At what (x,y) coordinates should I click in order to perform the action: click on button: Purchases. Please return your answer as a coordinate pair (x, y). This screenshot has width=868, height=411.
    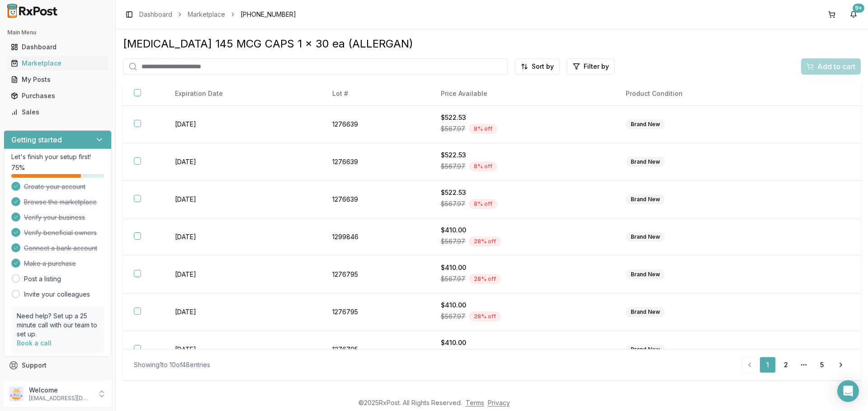
    Looking at the image, I should click on (58, 96).